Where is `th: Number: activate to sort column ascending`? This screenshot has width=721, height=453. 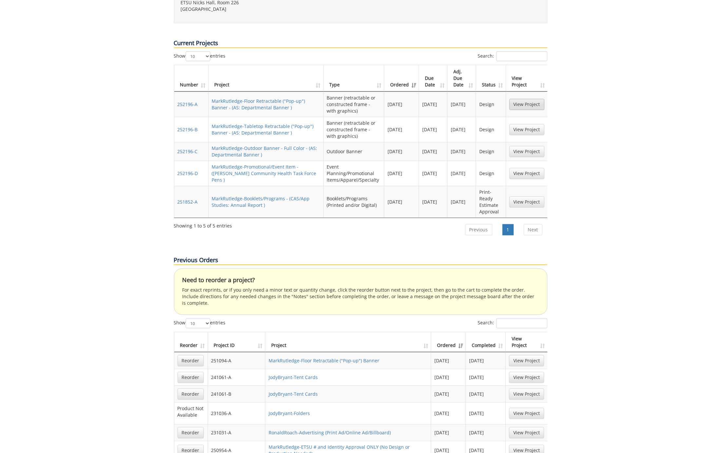
th: Number: activate to sort column ascending is located at coordinates (191, 78).